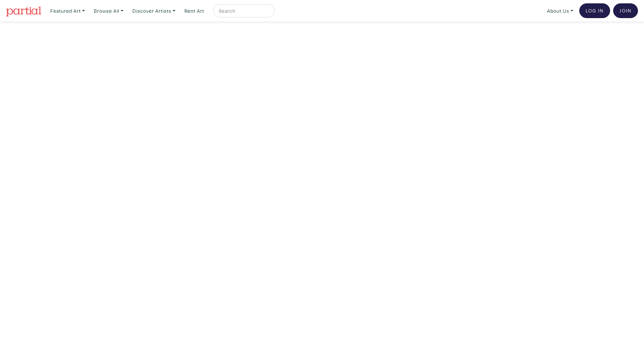 The width and height of the screenshot is (644, 357). What do you see at coordinates (194, 11) in the screenshot?
I see `a: Rent Art` at bounding box center [194, 11].